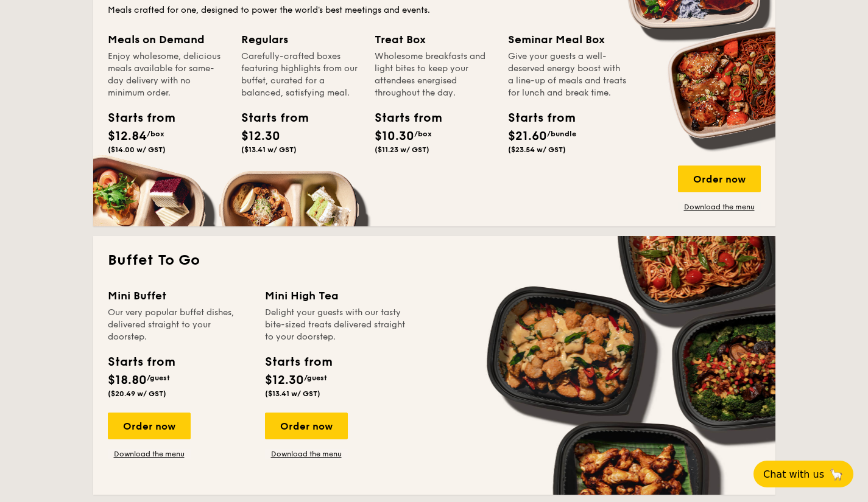 The height and width of the screenshot is (502, 868). What do you see at coordinates (804, 474) in the screenshot?
I see `button: Chat with us🦙` at bounding box center [804, 474].